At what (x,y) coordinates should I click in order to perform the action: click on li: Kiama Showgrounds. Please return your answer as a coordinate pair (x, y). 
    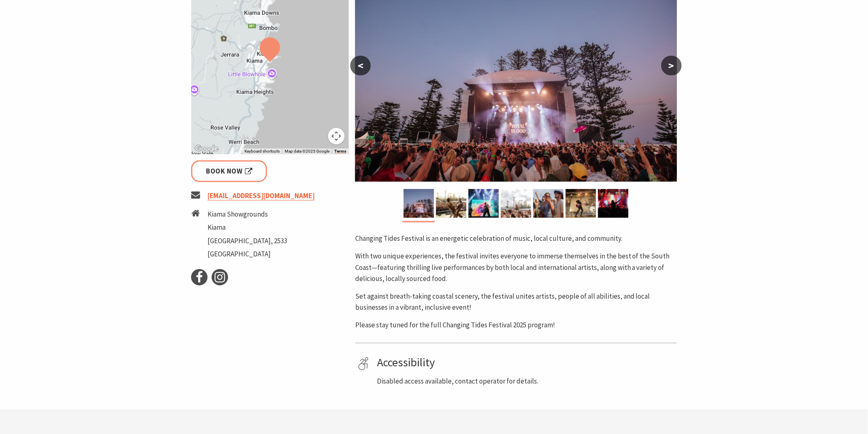
    Looking at the image, I should click on (247, 214).